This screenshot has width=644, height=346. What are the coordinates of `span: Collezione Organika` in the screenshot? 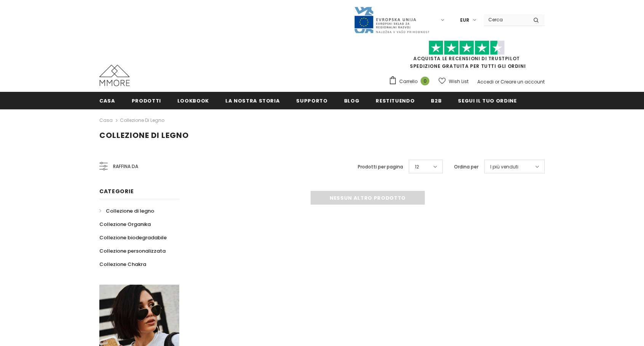 It's located at (125, 224).